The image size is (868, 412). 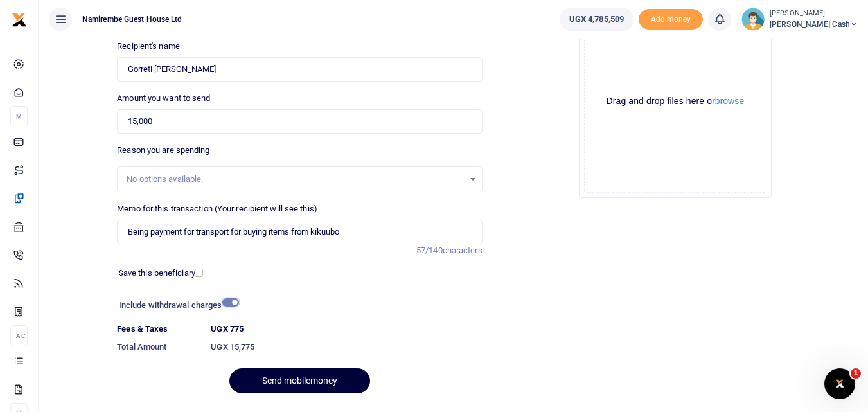 I want to click on span: characters, so click(x=463, y=250).